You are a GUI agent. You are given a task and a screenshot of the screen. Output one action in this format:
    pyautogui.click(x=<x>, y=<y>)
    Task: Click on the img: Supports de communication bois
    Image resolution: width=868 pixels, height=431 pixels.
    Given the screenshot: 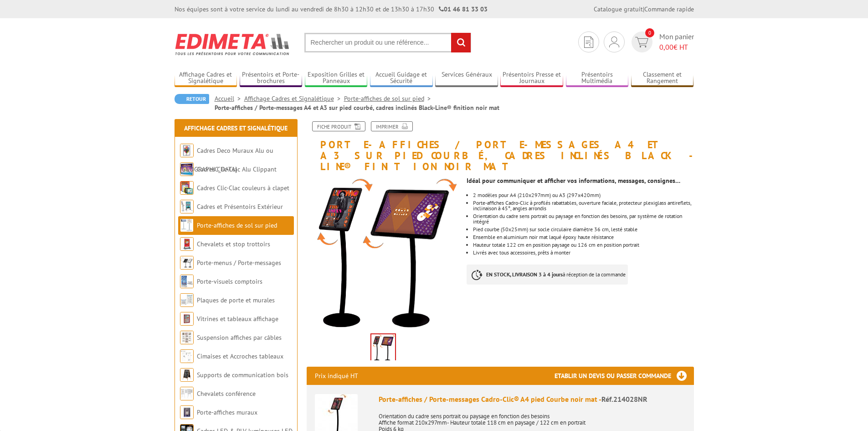 What is the action you would take?
    pyautogui.click(x=187, y=375)
    